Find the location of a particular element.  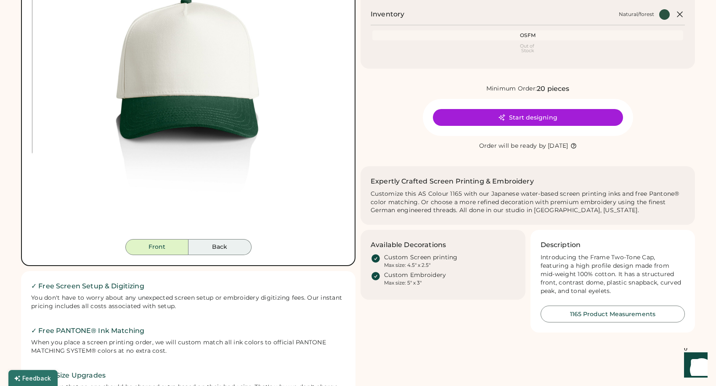

div: Out of Stock is located at coordinates (528, 48).